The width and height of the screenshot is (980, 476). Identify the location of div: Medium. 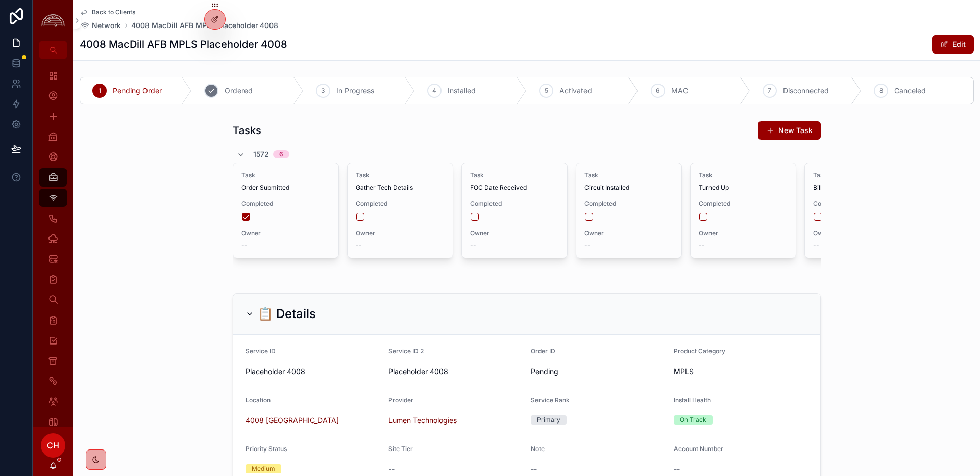
(263, 469).